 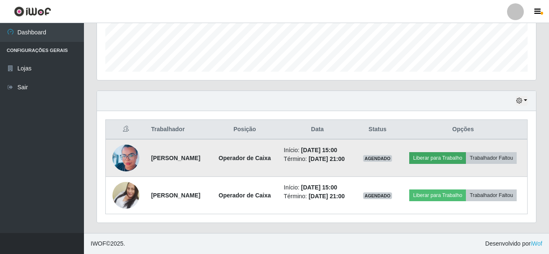 I want to click on a: iWof, so click(x=536, y=244).